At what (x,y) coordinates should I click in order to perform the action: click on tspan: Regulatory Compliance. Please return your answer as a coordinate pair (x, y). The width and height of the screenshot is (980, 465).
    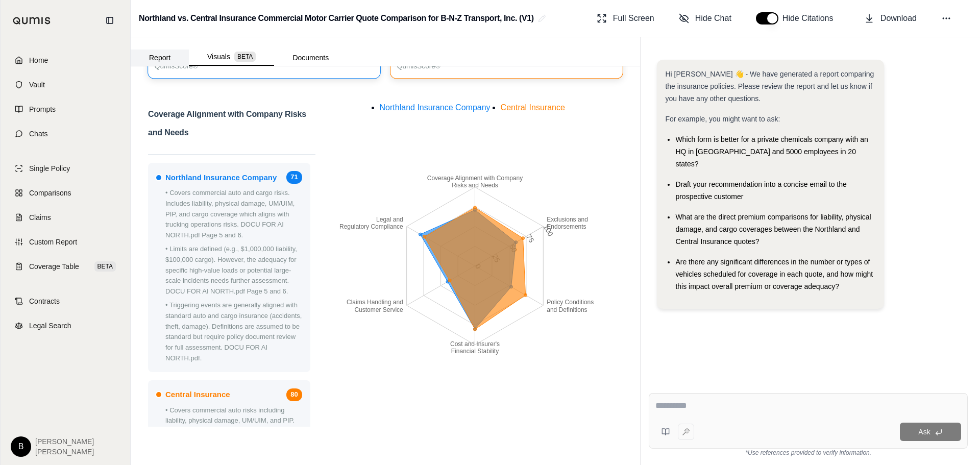
    Looking at the image, I should click on (371, 227).